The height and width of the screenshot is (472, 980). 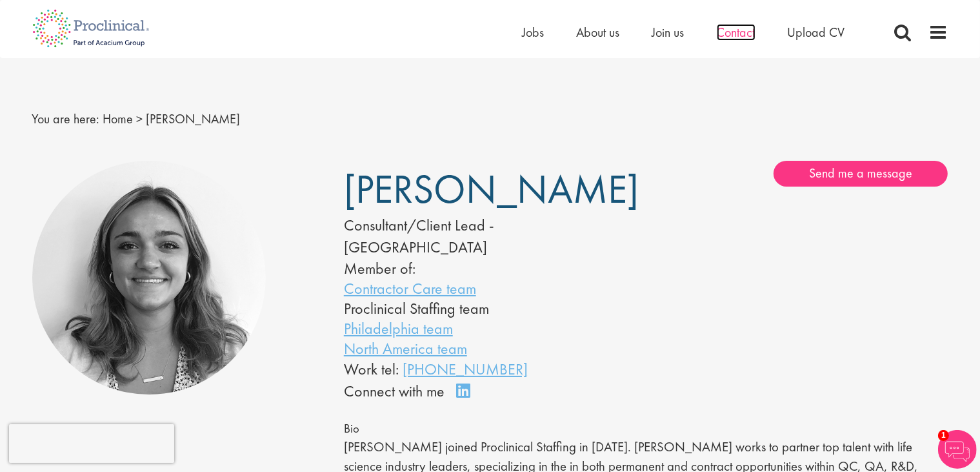 What do you see at coordinates (816, 32) in the screenshot?
I see `a: Upload CV` at bounding box center [816, 32].